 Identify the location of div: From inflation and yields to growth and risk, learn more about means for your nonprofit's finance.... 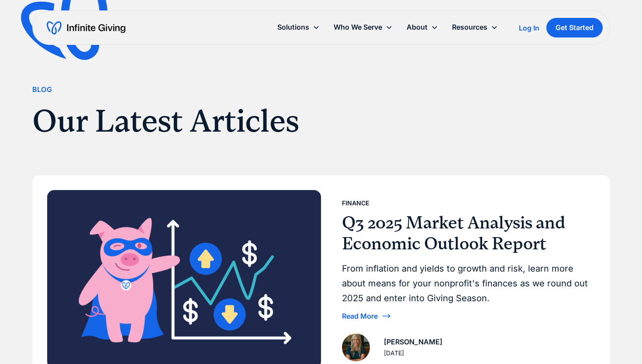
(465, 283).